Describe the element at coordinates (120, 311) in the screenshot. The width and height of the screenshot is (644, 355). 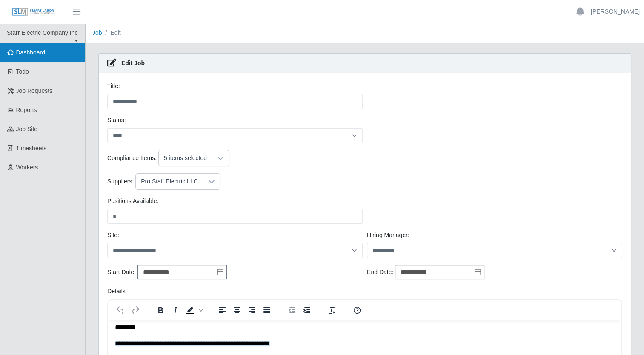
I see `button: Undo` at that location.